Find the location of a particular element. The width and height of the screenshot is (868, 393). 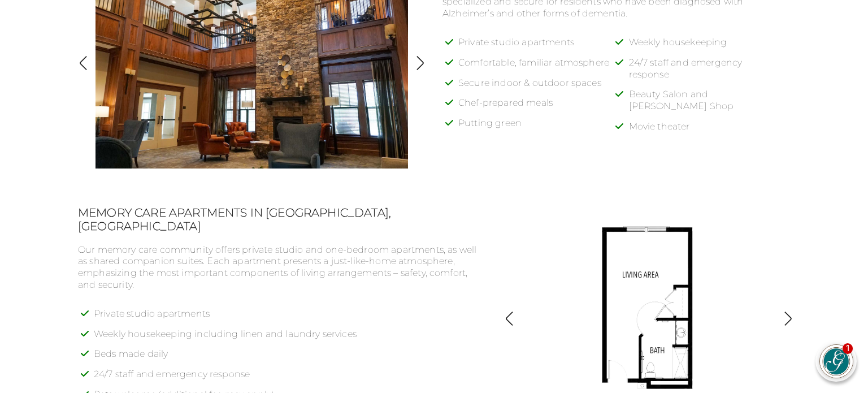

li: Putting green is located at coordinates (539, 128).